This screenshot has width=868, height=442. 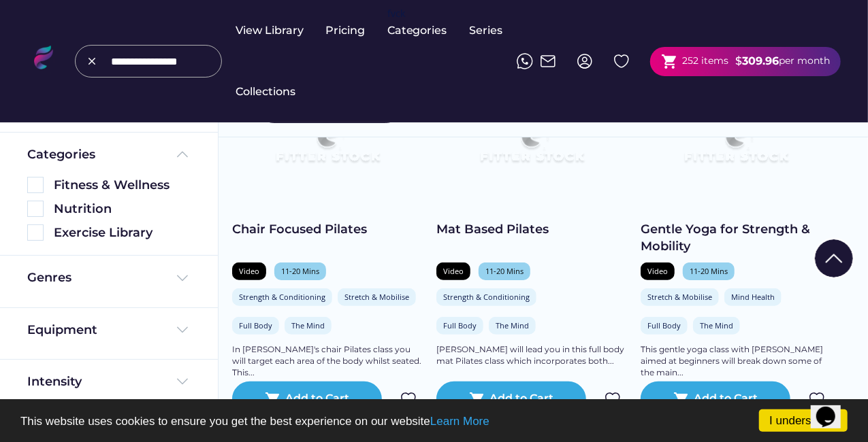 What do you see at coordinates (834, 259) in the screenshot?
I see `img: Group%201000002322%20%281%29.svg` at bounding box center [834, 259].